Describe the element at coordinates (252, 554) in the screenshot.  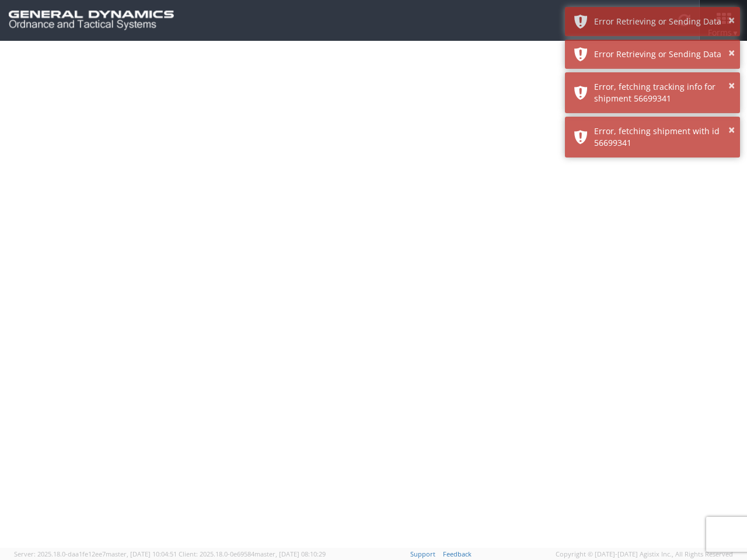
I see `span: Client: 2025.18.0-0e69584` at that location.